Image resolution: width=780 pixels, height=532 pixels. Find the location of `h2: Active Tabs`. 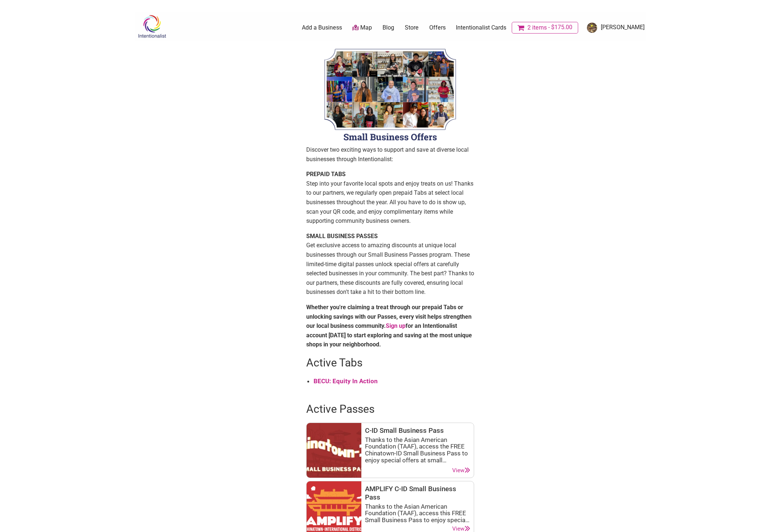

h2: Active Tabs is located at coordinates (390, 363).